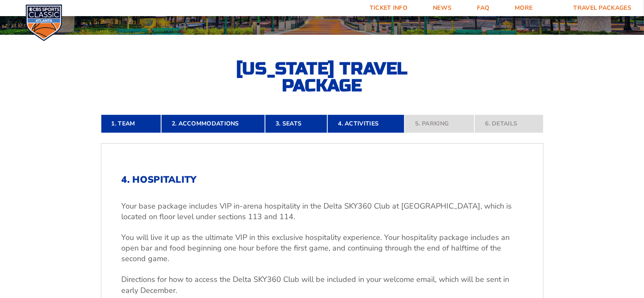 The height and width of the screenshot is (298, 644). What do you see at coordinates (131, 124) in the screenshot?
I see `a: 1. Team` at bounding box center [131, 124].